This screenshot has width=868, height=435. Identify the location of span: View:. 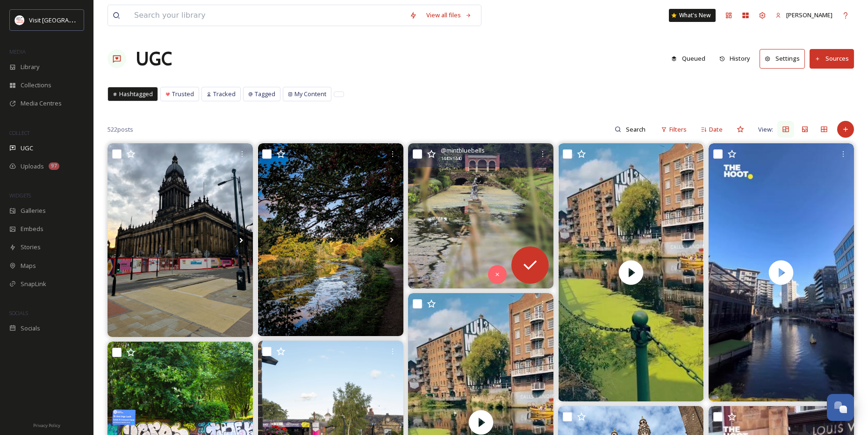
(765, 130).